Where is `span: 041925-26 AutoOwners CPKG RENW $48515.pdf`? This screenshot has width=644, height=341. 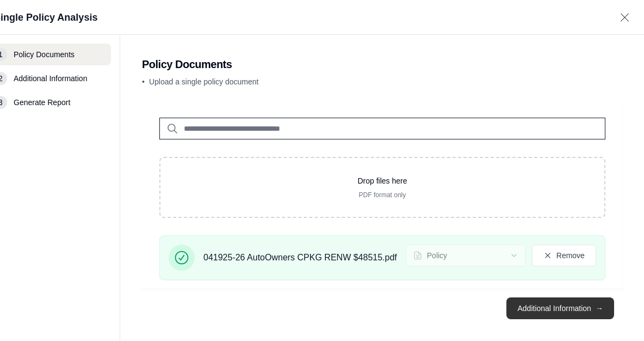
span: 041925-26 AutoOwners CPKG RENW $48515.pdf is located at coordinates (300, 258).